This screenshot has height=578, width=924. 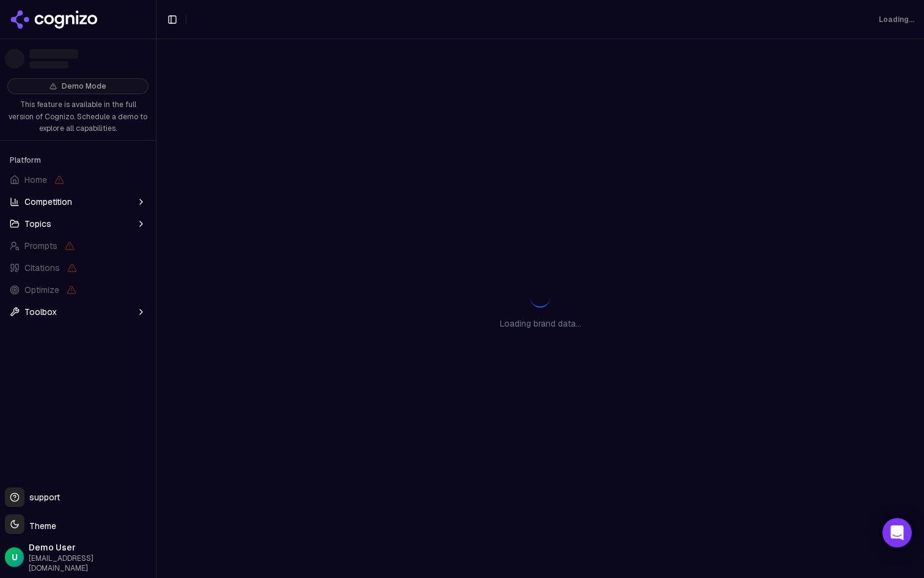 I want to click on button: Topics, so click(x=78, y=224).